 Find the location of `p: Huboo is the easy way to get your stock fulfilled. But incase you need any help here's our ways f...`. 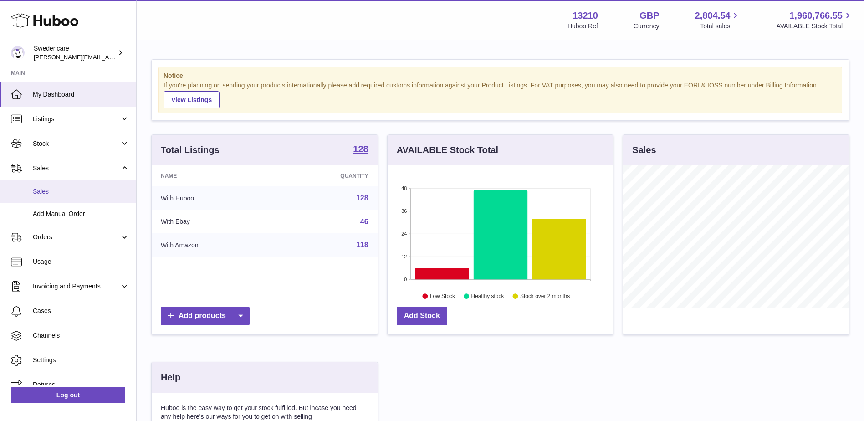

p: Huboo is the easy way to get your stock fulfilled. But incase you need any help here's our ways f... is located at coordinates (265, 412).